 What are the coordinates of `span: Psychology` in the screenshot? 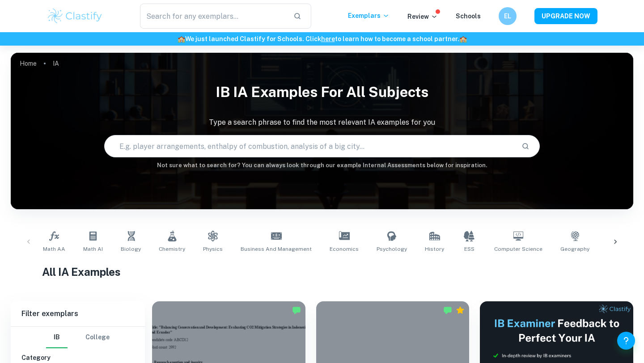 It's located at (392, 249).